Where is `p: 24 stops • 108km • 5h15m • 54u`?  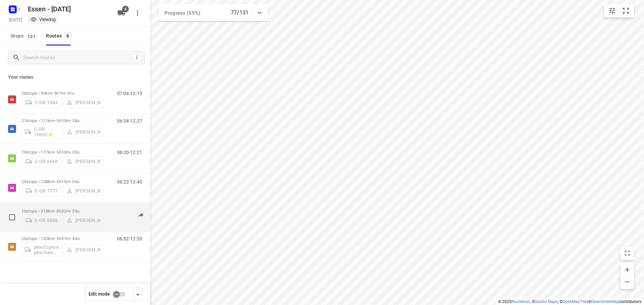
p: 24 stops • 108km • 5h15m • 54u is located at coordinates (63, 181).